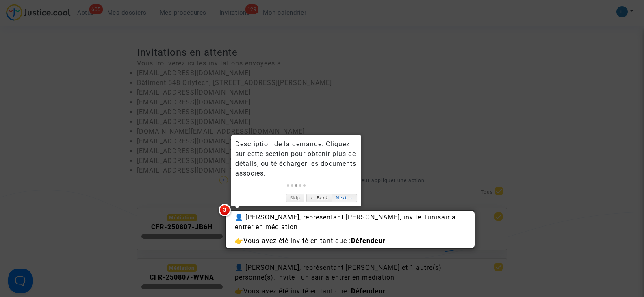 The image size is (644, 297). I want to click on a: ← Back, so click(319, 198).